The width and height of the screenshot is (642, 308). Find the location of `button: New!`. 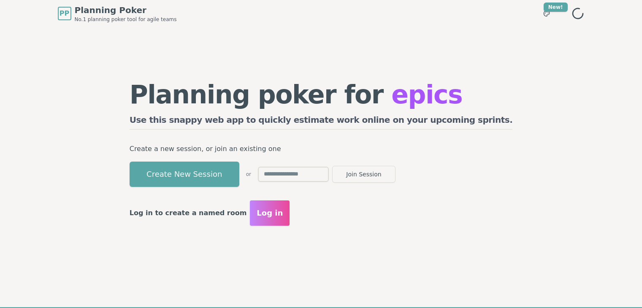

button: New! is located at coordinates (547, 14).